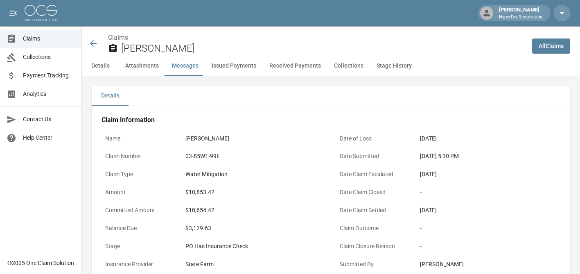 The width and height of the screenshot is (580, 274). I want to click on div: $3,129.63, so click(254, 228).